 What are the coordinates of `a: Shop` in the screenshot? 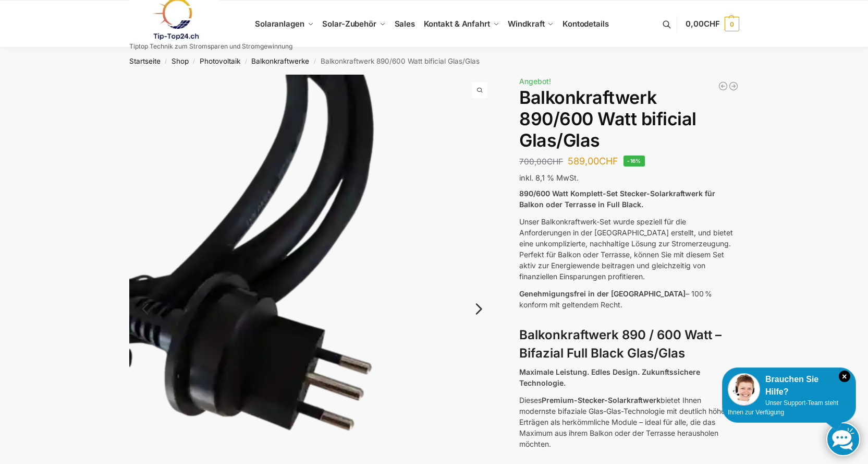 It's located at (180, 61).